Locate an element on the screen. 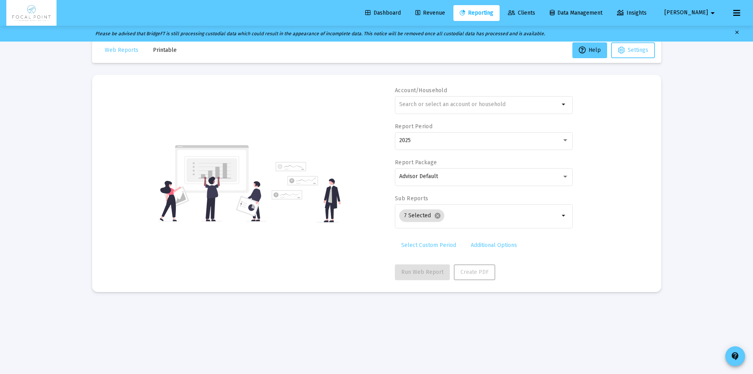  span: Additional Options is located at coordinates (494, 245).